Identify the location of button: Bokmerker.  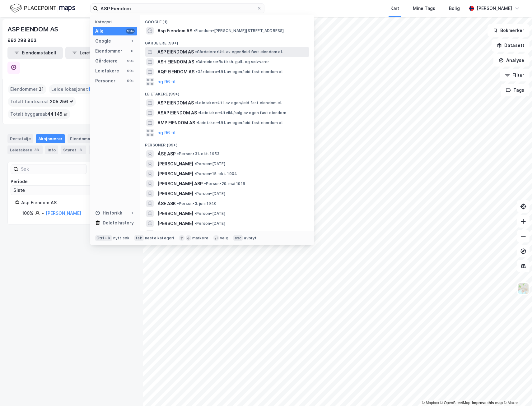
(508, 30).